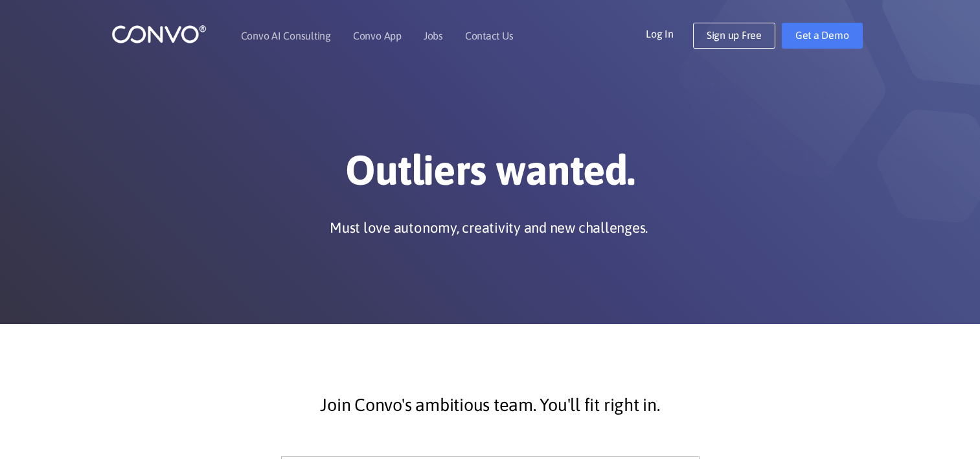  Describe the element at coordinates (285, 35) in the screenshot. I see `a: Convo AI Consulting` at that location.